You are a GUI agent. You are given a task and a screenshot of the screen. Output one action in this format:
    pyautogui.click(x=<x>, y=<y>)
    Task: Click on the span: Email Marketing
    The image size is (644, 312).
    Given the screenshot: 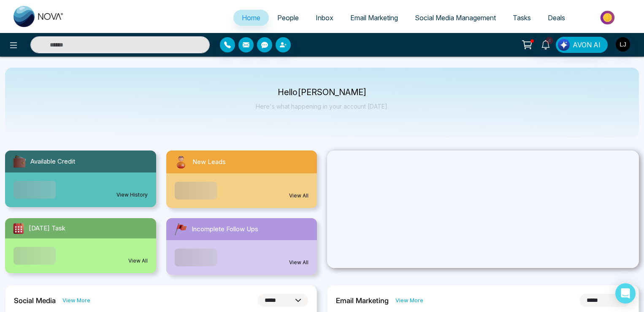 What is the action you would take?
    pyautogui.click(x=374, y=17)
    